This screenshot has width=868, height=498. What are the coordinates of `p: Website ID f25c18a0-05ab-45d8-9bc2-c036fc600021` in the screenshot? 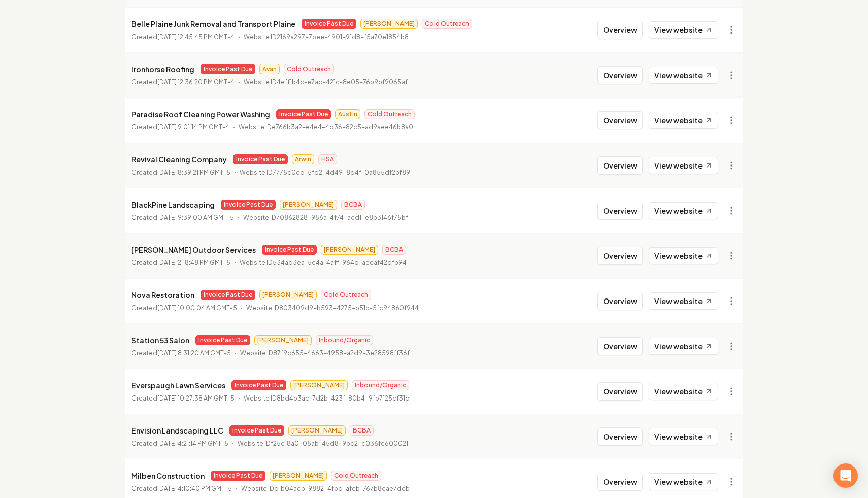 It's located at (323, 444).